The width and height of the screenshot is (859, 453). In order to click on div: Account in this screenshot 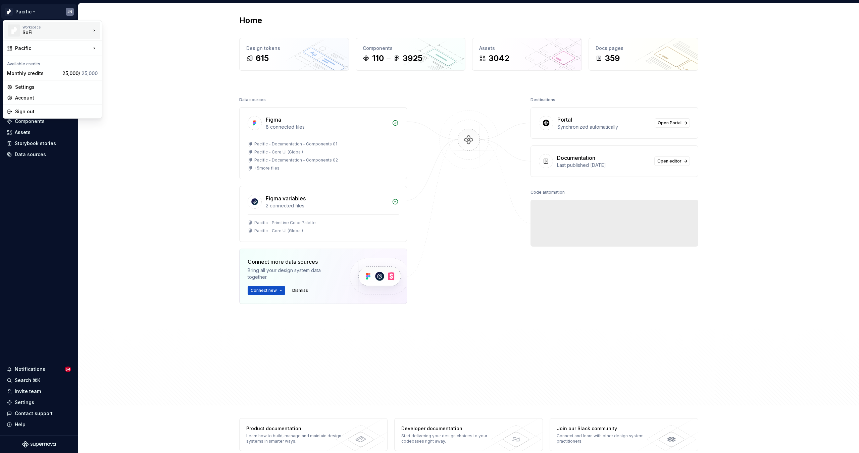, I will do `click(56, 98)`.